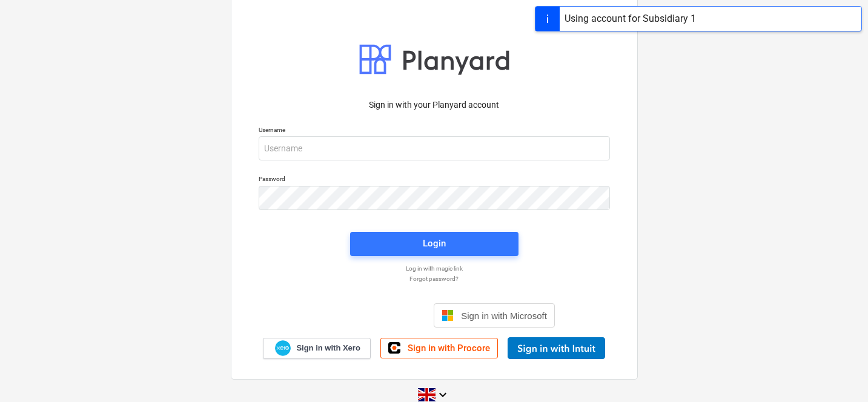  I want to click on p: Forgot password?, so click(434, 279).